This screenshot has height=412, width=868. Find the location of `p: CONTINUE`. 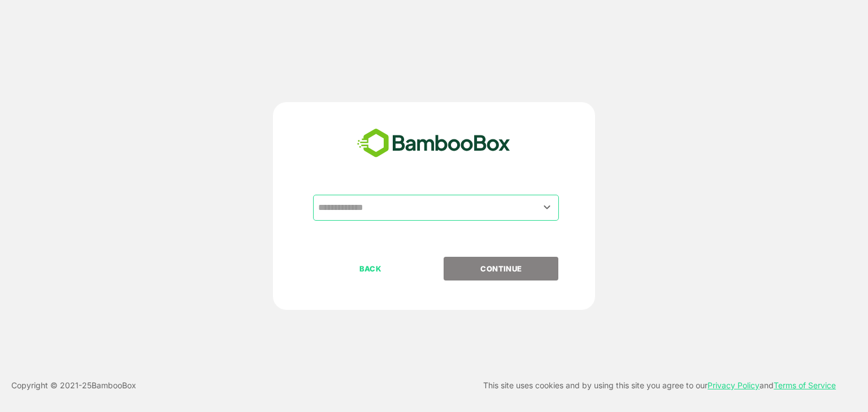

p: CONTINUE is located at coordinates (501, 269).